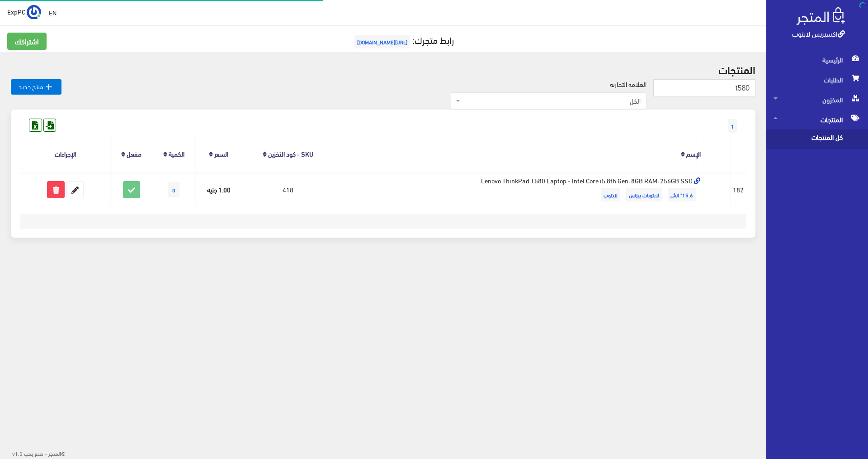 The height and width of the screenshot is (459, 868). What do you see at coordinates (682, 194) in the screenshot?
I see `span: 15.6" انش` at bounding box center [682, 194].